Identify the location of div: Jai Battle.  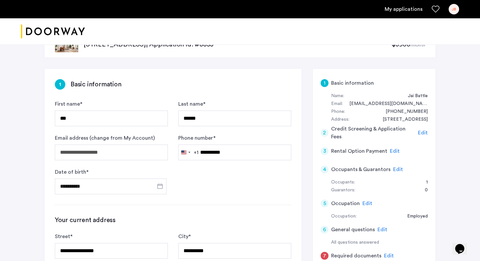
(414, 96).